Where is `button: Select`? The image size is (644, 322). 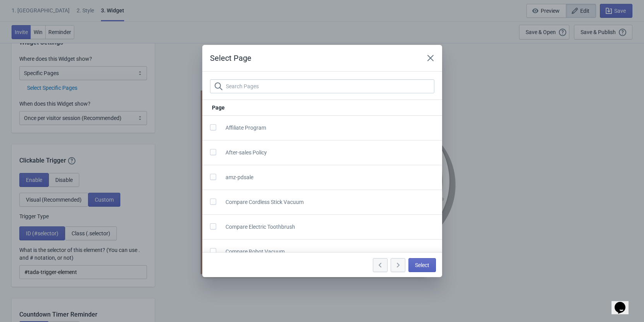 button: Select is located at coordinates (422, 265).